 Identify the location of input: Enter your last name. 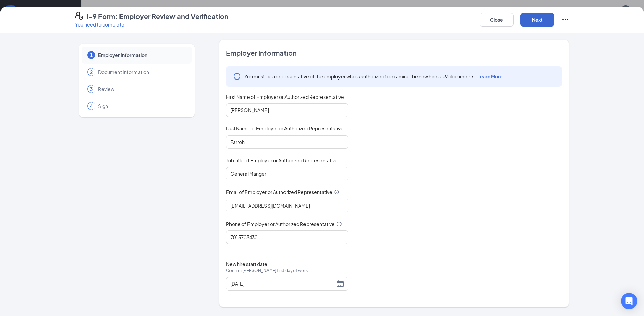
(287, 142).